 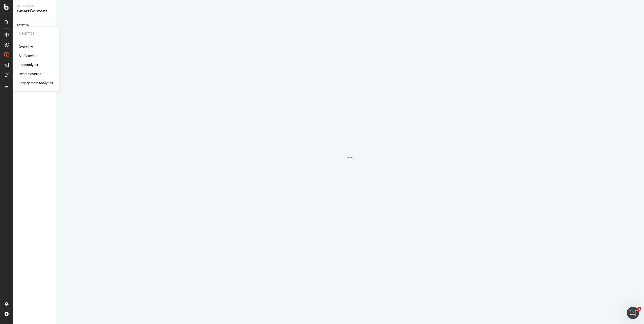 What do you see at coordinates (639, 309) in the screenshot?
I see `span: 1` at bounding box center [639, 309].